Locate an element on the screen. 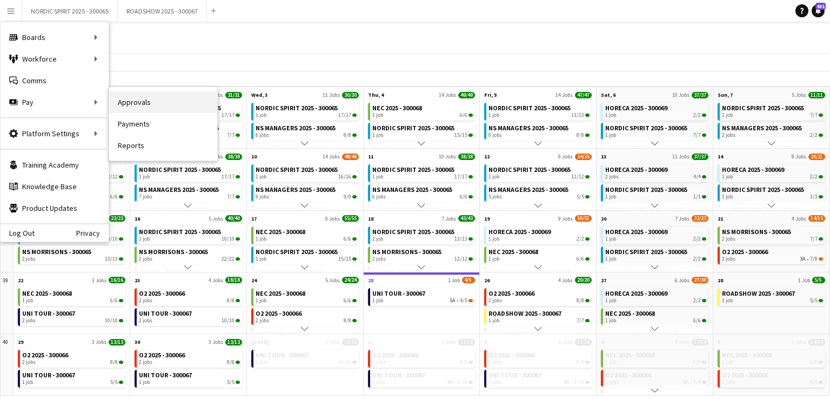 This screenshot has height=399, width=830. a: NS MANAGERS 2025 - 3000658 jobs8/8 is located at coordinates (539, 130).